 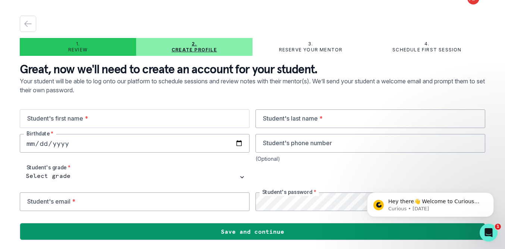 What do you see at coordinates (23, 28) in the screenshot?
I see `img: Profile image for Curious` at bounding box center [23, 28].